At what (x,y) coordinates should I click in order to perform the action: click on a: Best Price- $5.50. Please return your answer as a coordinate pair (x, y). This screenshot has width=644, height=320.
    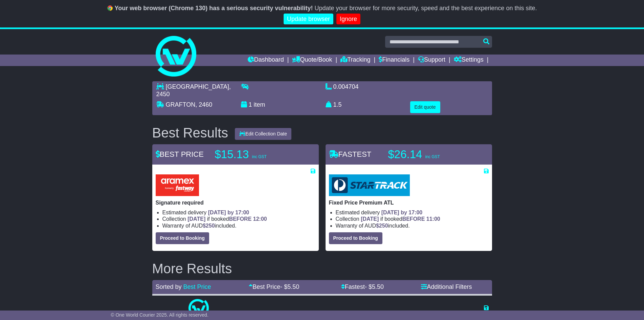
    Looking at the image, I should click on (273, 286).